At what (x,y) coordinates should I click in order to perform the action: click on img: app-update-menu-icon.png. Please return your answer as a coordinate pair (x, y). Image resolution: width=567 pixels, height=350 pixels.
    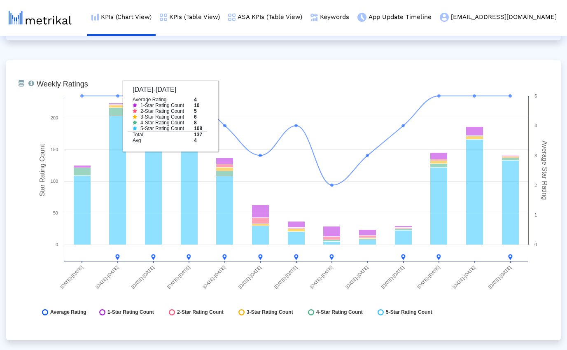
    Looking at the image, I should click on (362, 17).